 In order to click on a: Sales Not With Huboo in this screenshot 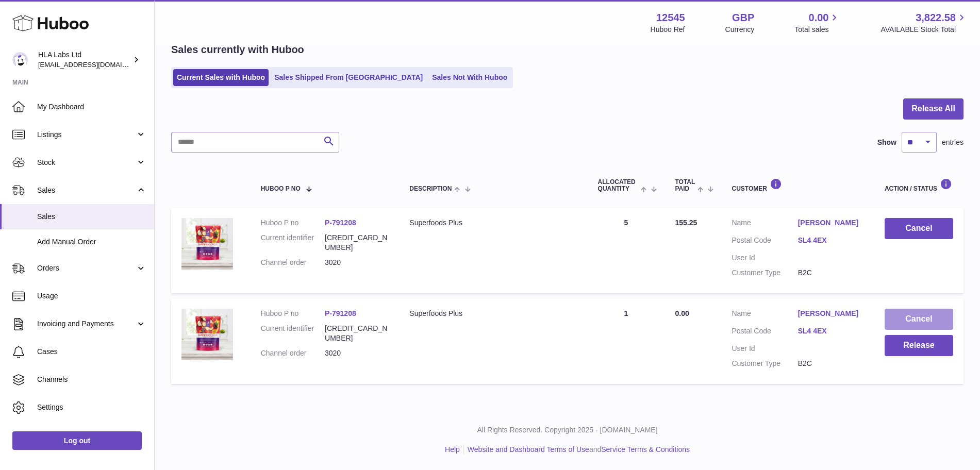, I will do `click(469, 77)`.